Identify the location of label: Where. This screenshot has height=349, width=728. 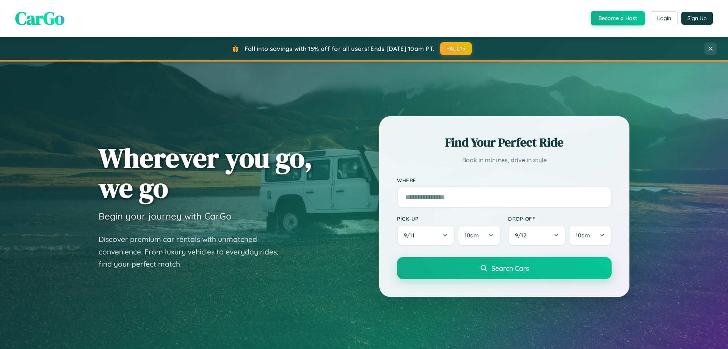
(505, 180).